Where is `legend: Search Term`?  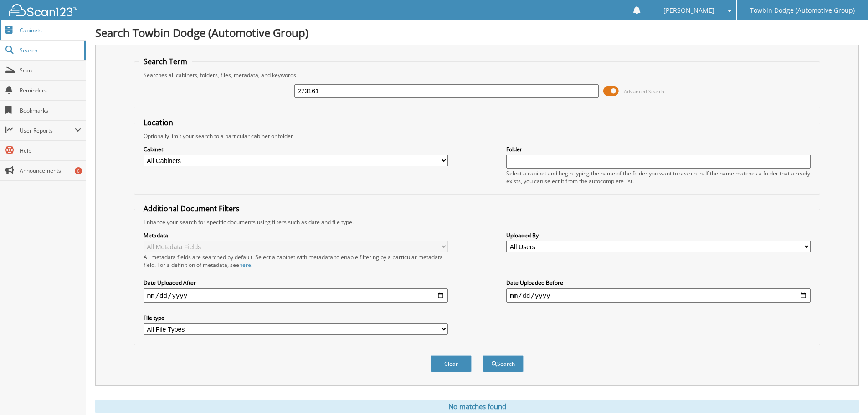
legend: Search Term is located at coordinates (165, 62).